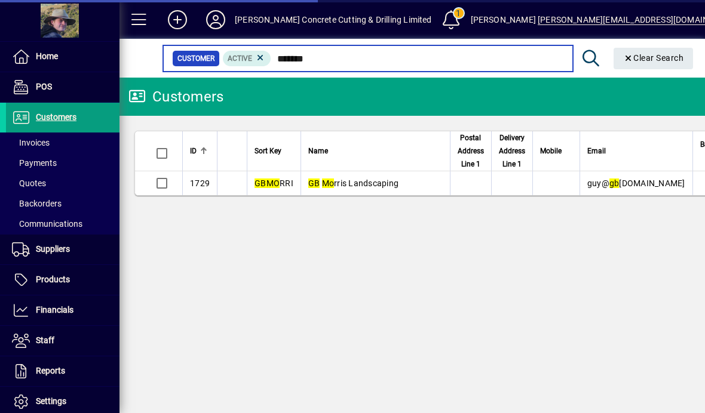 The height and width of the screenshot is (413, 705). Describe the element at coordinates (63, 87) in the screenshot. I see `a: POS` at that location.